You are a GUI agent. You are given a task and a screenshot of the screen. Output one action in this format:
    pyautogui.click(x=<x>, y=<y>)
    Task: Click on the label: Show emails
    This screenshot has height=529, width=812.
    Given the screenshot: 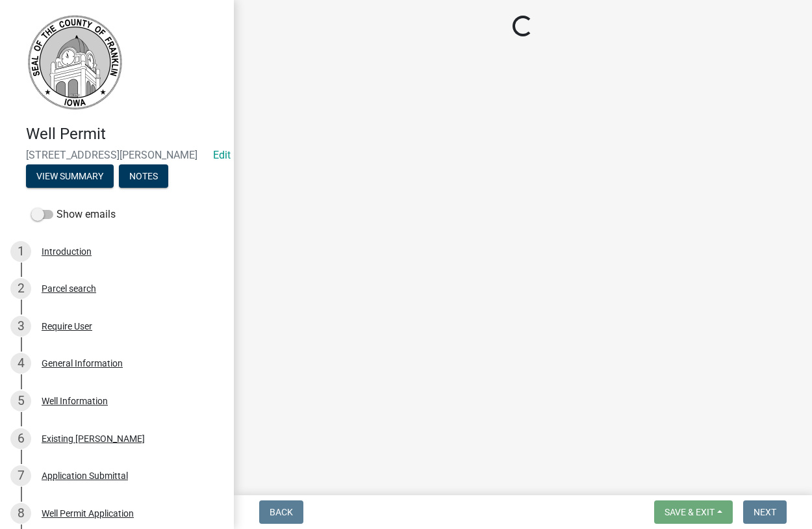 What is the action you would take?
    pyautogui.click(x=73, y=215)
    